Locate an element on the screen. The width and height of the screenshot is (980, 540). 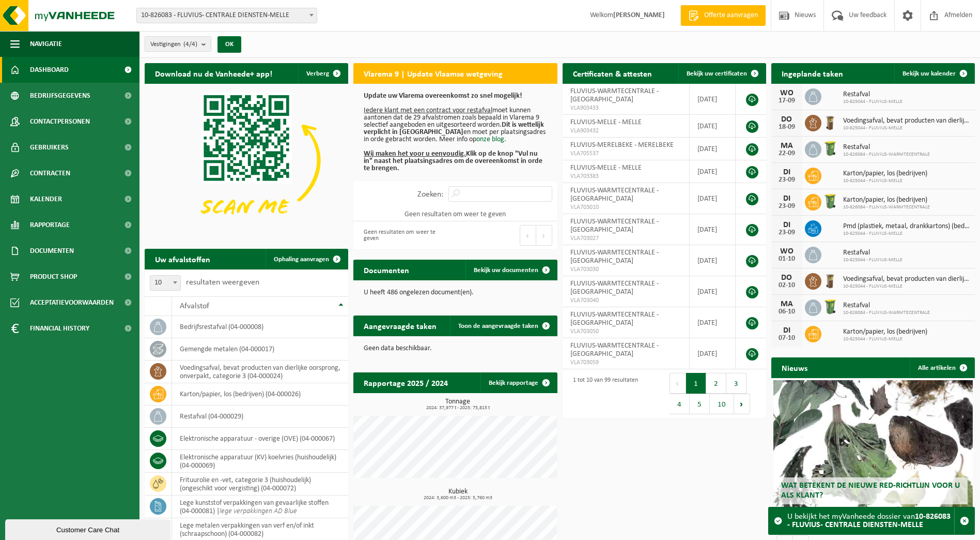
span: Rapportage is located at coordinates (50, 225).